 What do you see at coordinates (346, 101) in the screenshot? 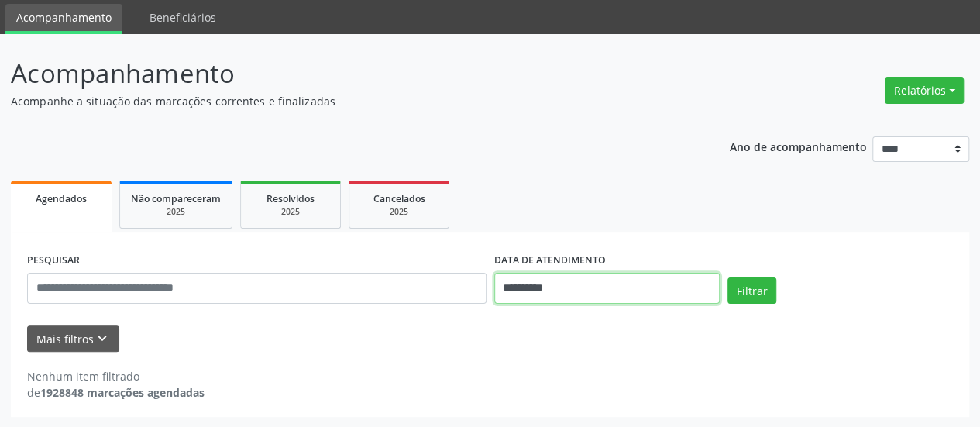
I see `p: Acompanhe a situação das marcações correntes e finalizadas` at bounding box center [346, 101].